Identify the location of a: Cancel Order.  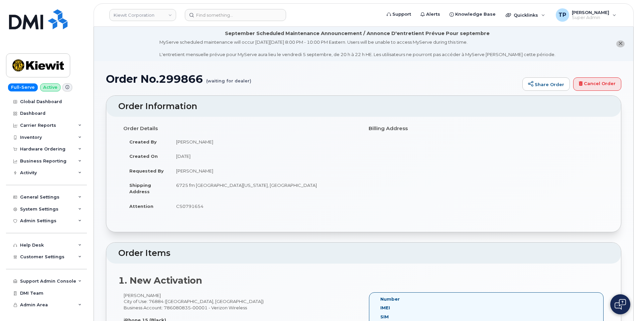
(597, 84).